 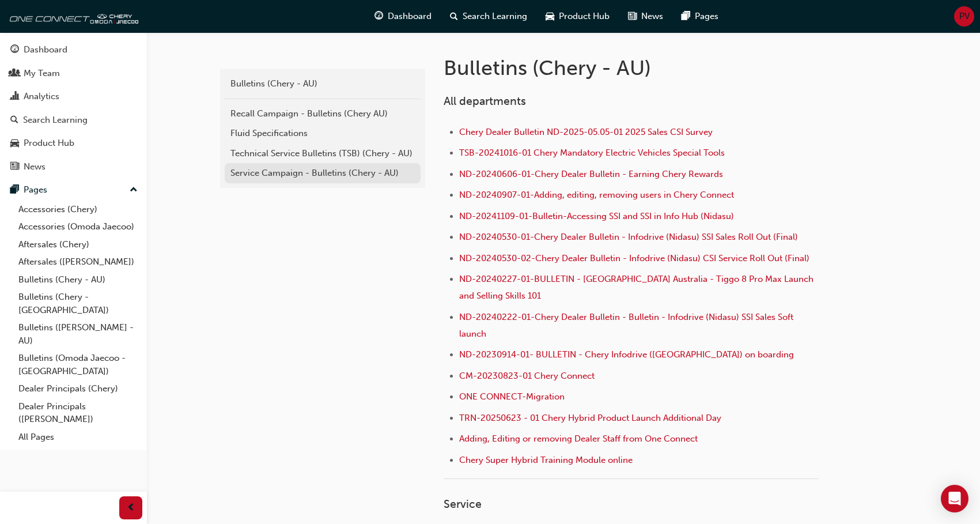 I want to click on a: ND-20241109-01-Bulletin-Accessing SSI and SSI in Info Hub (Nidasu), so click(x=596, y=216).